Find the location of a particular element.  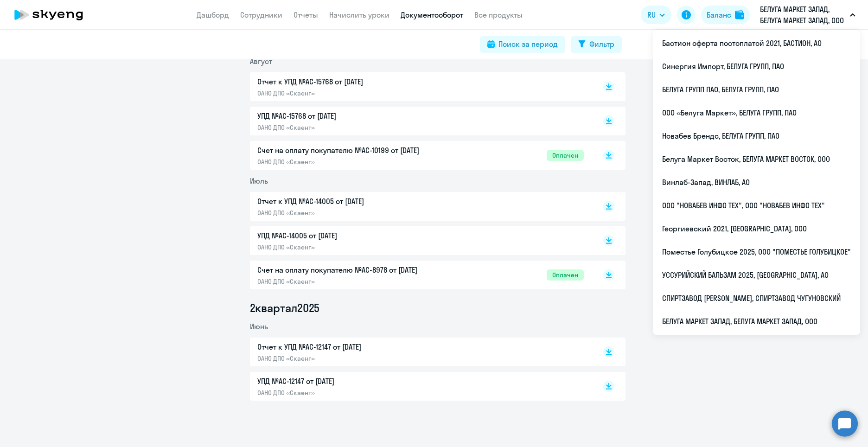

a: Дашборд is located at coordinates (213, 15).